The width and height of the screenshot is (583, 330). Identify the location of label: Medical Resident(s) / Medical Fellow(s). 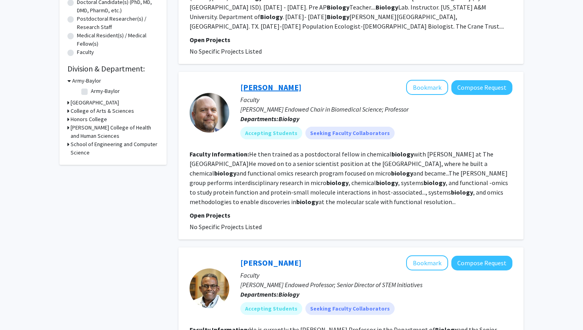
(118, 40).